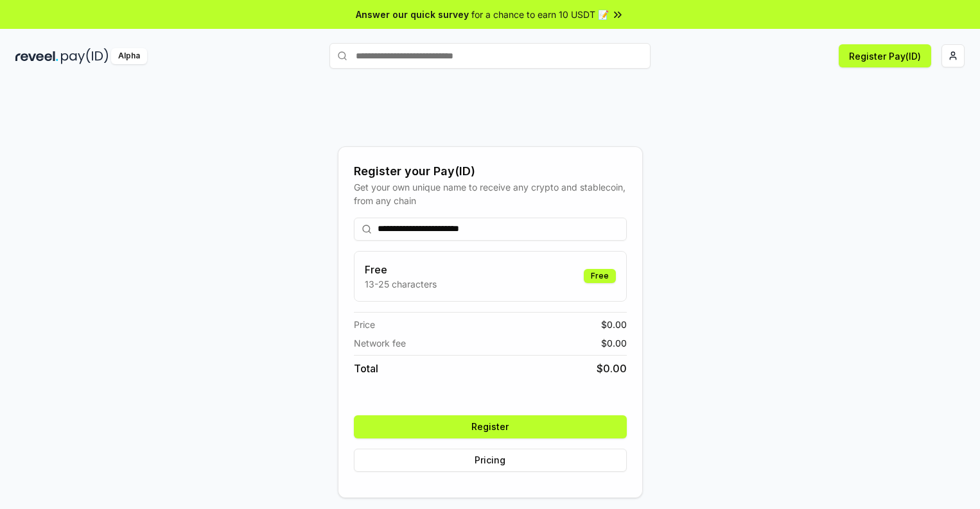 This screenshot has height=509, width=980. Describe the element at coordinates (490, 172) in the screenshot. I see `div: Register your Pay(ID)` at that location.